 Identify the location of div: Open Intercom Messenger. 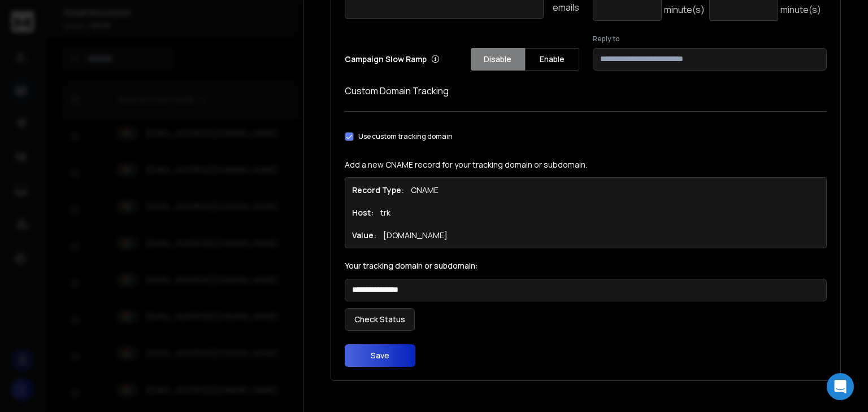
(840, 386).